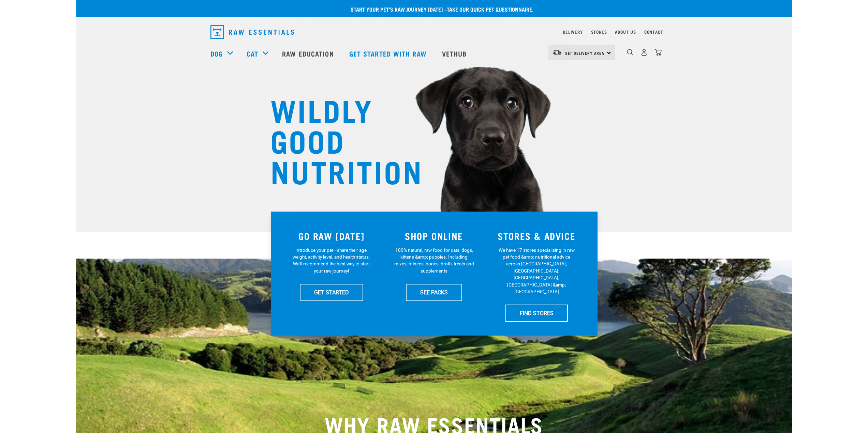  I want to click on h3: SHOP ONLINE, so click(434, 236).